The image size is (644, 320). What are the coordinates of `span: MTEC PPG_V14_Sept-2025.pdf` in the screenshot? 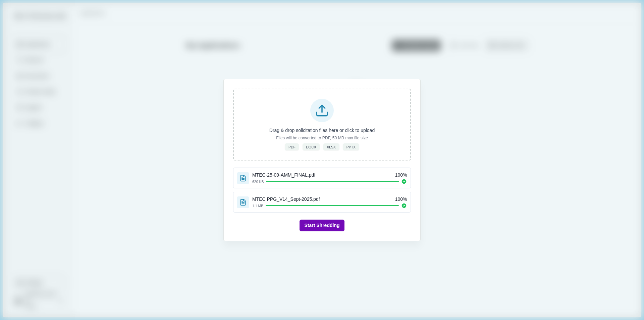 It's located at (286, 199).